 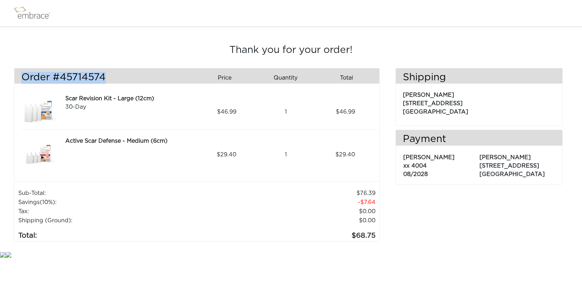 What do you see at coordinates (295, 193) in the screenshot?
I see `td: 76.39` at bounding box center [295, 193].